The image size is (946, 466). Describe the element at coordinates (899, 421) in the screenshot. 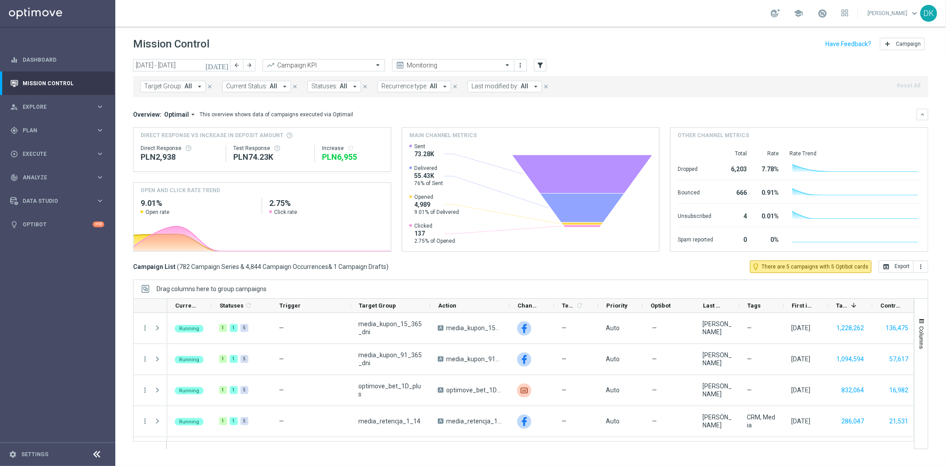

I see `button: 21,531` at that location.